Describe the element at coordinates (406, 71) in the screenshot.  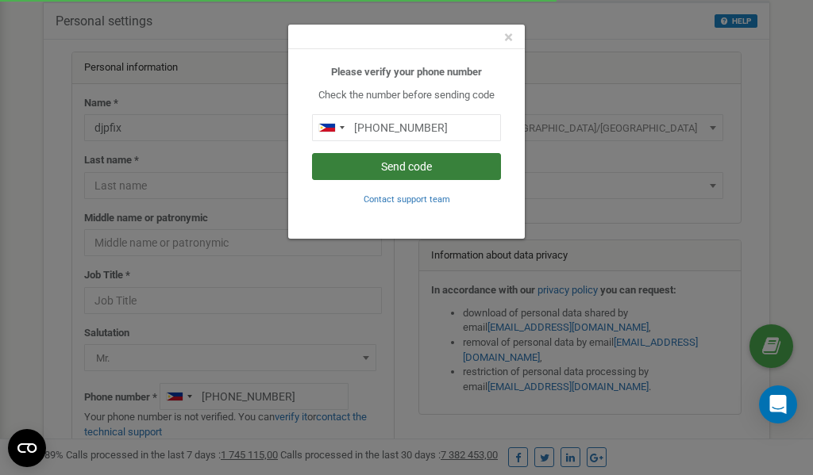
I see `b: Please verify your phone number` at that location.